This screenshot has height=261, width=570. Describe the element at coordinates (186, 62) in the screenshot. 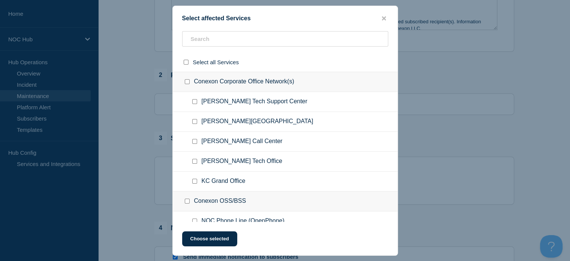

I see `input: select all checkbox` at that location.